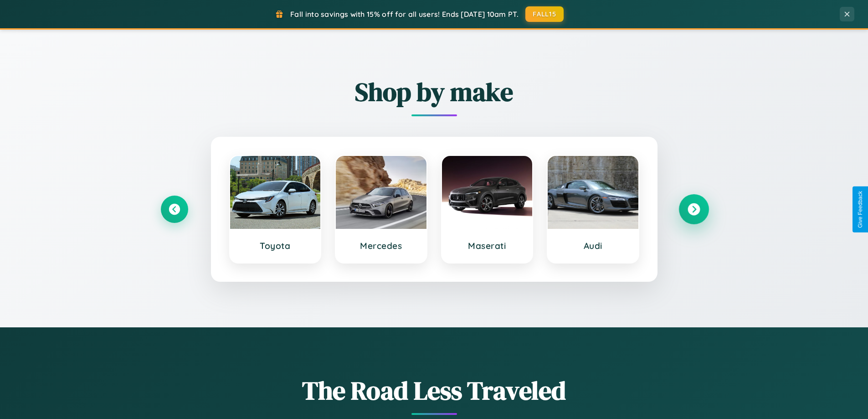 This screenshot has width=868, height=419. Describe the element at coordinates (434, 92) in the screenshot. I see `h2: Shop by make` at that location.